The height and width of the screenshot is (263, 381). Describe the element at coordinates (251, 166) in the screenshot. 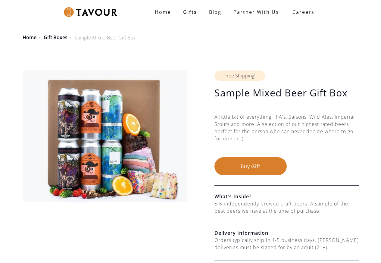

I see `button: Buy Gift` at that location.